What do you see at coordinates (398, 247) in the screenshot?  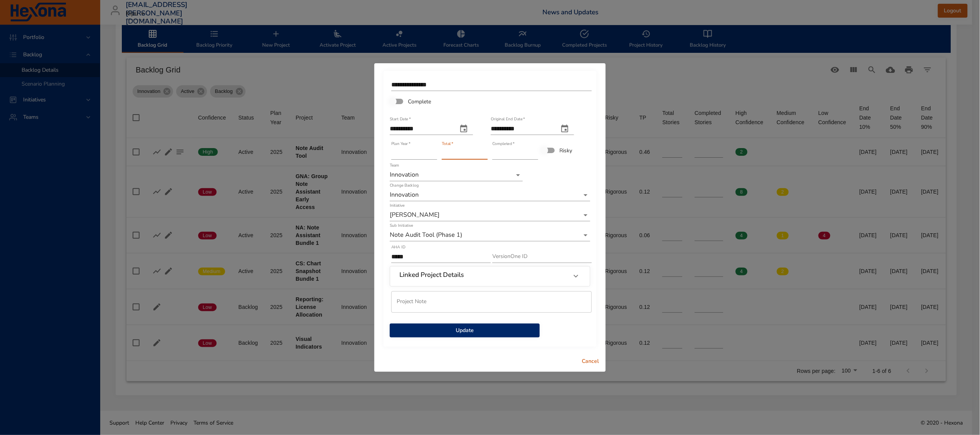 I see `label: AHA ID` at bounding box center [398, 247].